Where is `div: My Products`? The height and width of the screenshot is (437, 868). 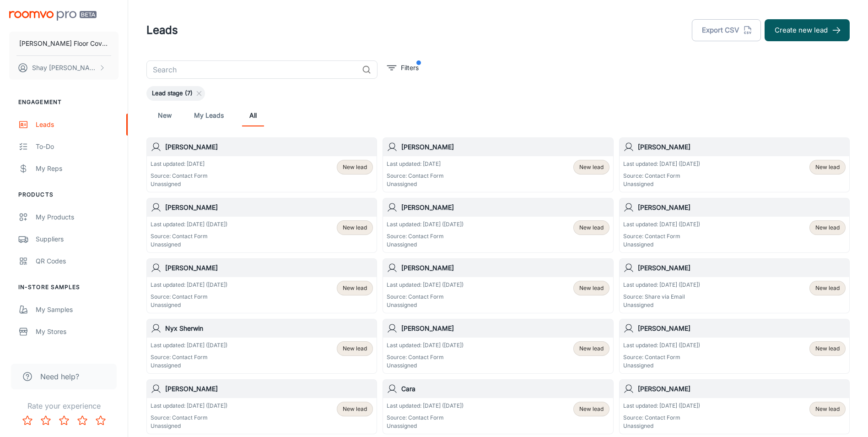
div: My Products is located at coordinates (76, 217).